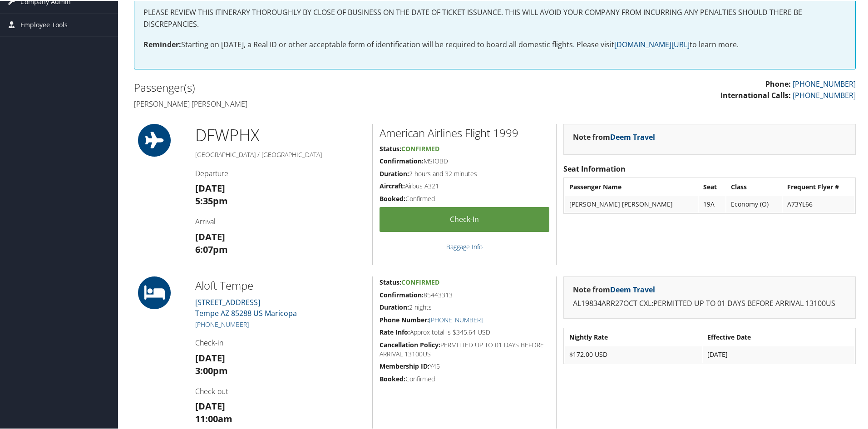  What do you see at coordinates (212, 200) in the screenshot?
I see `strong: 5:35pm` at bounding box center [212, 200].